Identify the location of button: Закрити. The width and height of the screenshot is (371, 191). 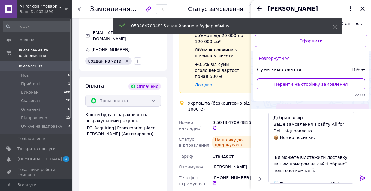
(363, 9).